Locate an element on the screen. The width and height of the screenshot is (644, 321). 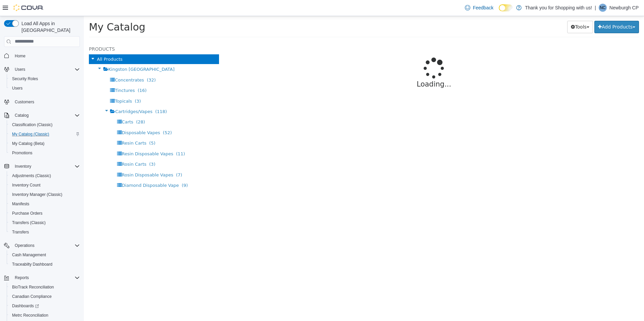
img: Cova is located at coordinates (29, 7).